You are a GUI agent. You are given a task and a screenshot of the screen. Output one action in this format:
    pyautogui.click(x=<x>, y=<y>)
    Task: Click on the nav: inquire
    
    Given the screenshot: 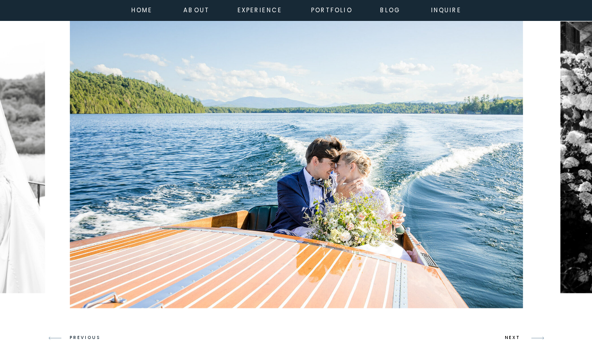 What is the action you would take?
    pyautogui.click(x=446, y=9)
    